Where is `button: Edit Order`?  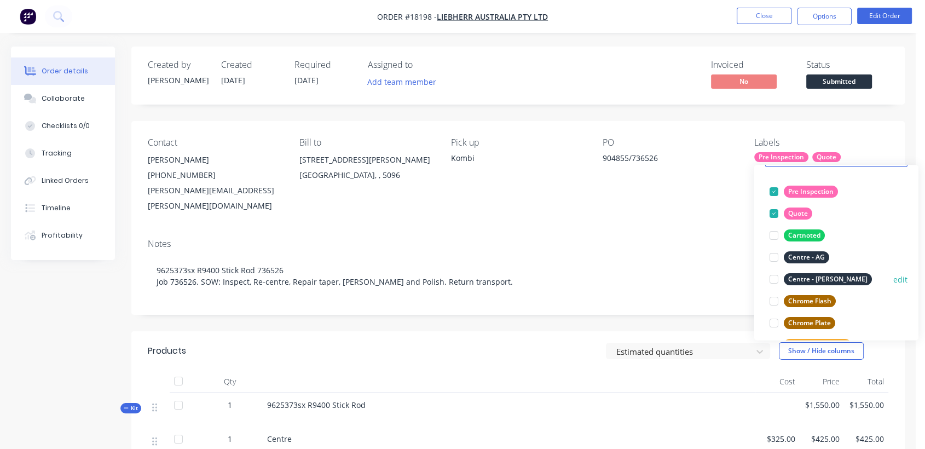
button: Edit Order is located at coordinates (885, 16).